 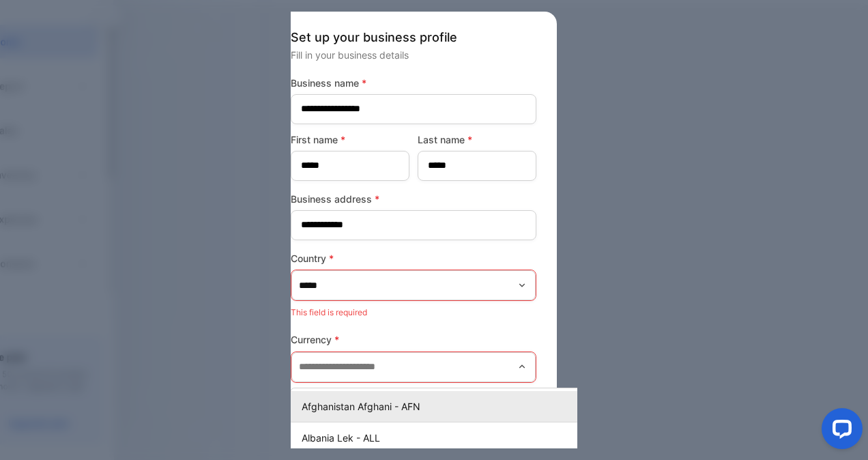 What do you see at coordinates (350, 139) in the screenshot?
I see `label: First name` at bounding box center [350, 139].